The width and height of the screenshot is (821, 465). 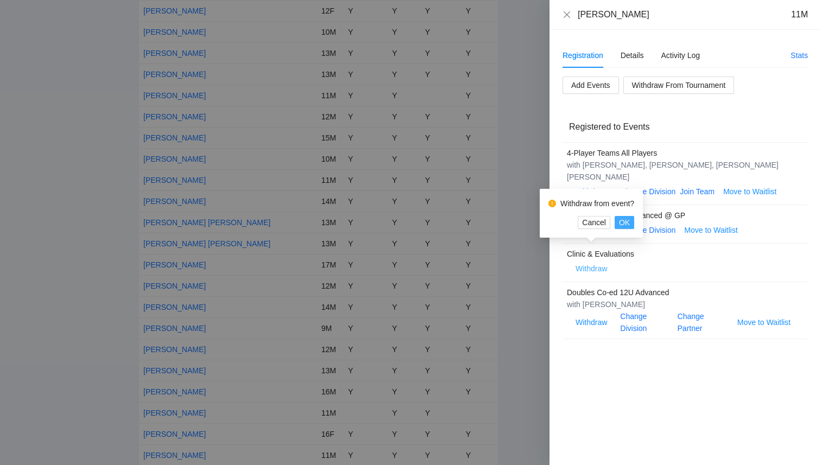 I want to click on span: Withdraw From Tournament, so click(x=678, y=85).